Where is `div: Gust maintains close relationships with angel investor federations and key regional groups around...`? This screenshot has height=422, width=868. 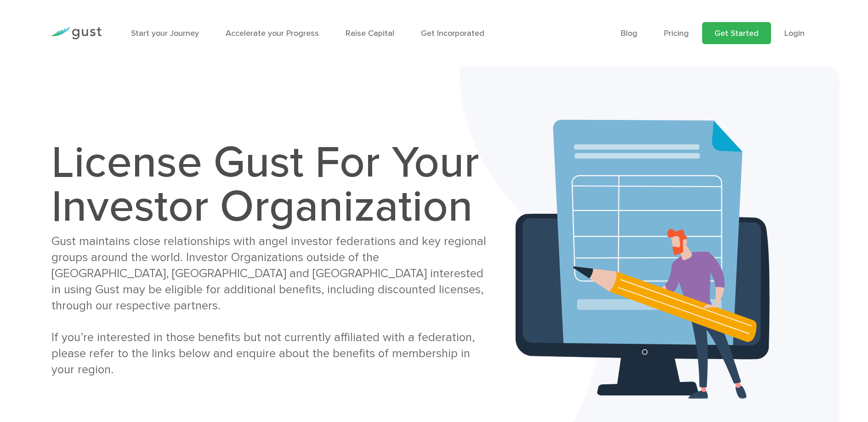
div: Gust maintains close relationships with angel investor federations and key regional groups around... is located at coordinates (271, 305).